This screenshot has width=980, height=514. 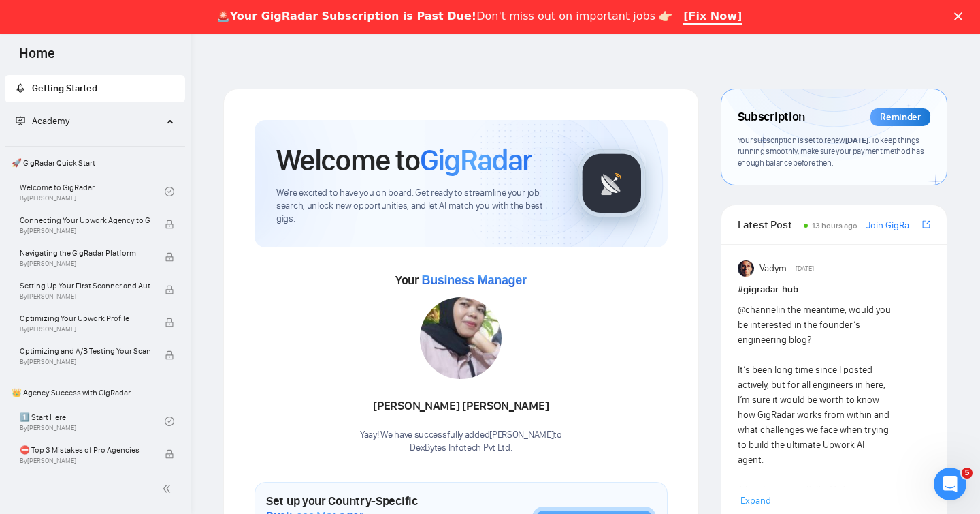 What do you see at coordinates (773, 268) in the screenshot?
I see `span: Vadym` at bounding box center [773, 268].